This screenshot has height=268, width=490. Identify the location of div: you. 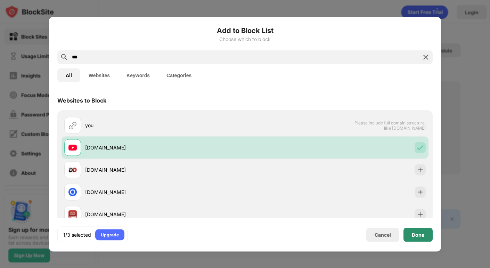
(165, 125).